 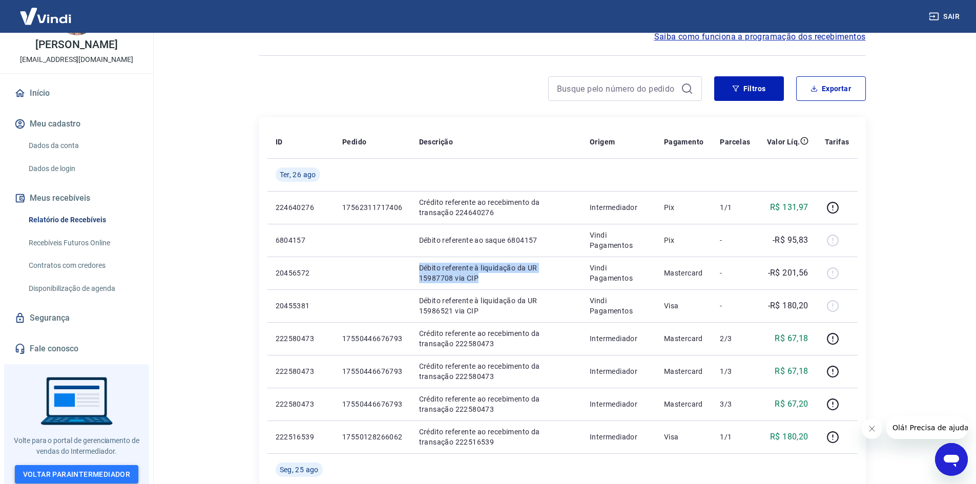 I want to click on p: Descrição, so click(x=436, y=142).